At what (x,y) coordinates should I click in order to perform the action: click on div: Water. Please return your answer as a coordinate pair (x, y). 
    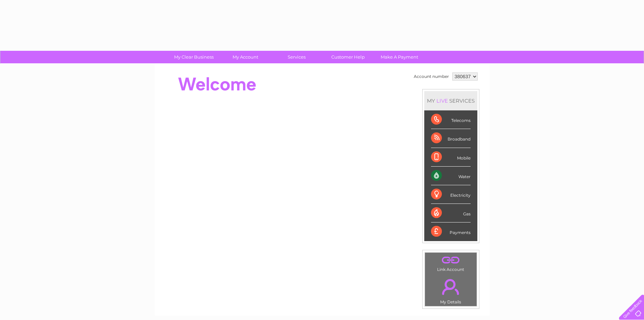
    Looking at the image, I should click on (451, 176).